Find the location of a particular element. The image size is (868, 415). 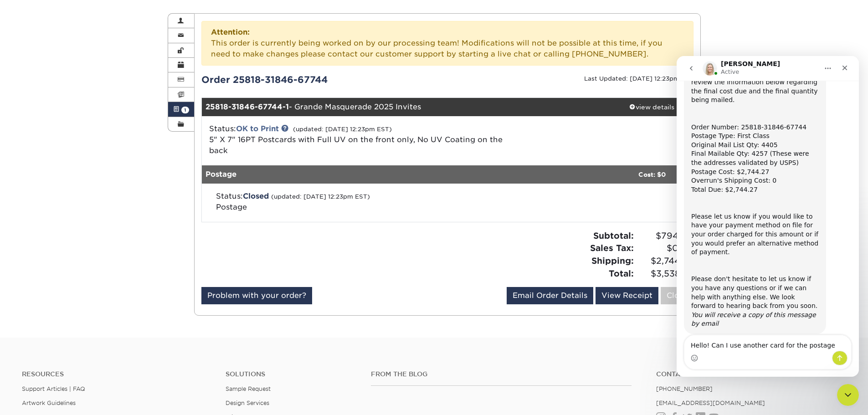

a: Problem with your order? is located at coordinates (256, 296).